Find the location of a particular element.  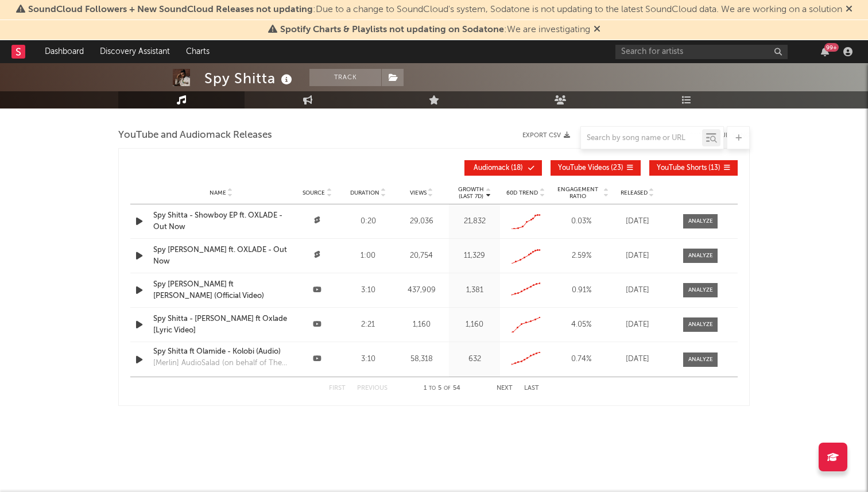

div: 0:20 is located at coordinates (368, 222).